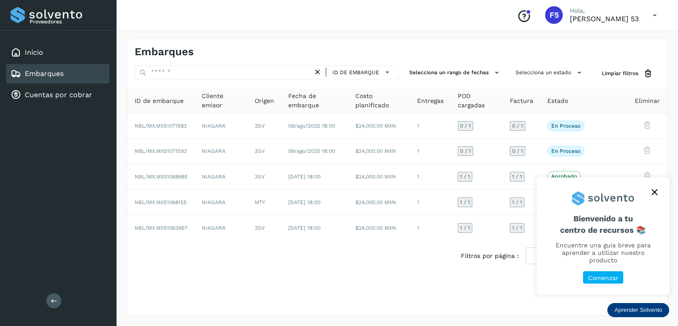  I want to click on div: Cuentas por cobrar, so click(58, 95).